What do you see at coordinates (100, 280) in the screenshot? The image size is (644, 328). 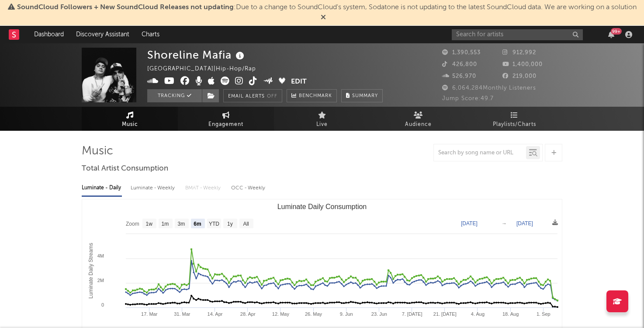 I see `text: 2M` at bounding box center [100, 280].